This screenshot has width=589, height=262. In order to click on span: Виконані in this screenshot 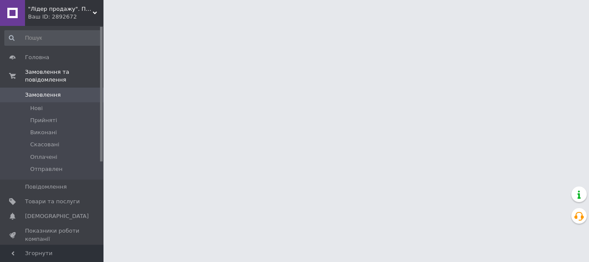, I will do `click(44, 132)`.